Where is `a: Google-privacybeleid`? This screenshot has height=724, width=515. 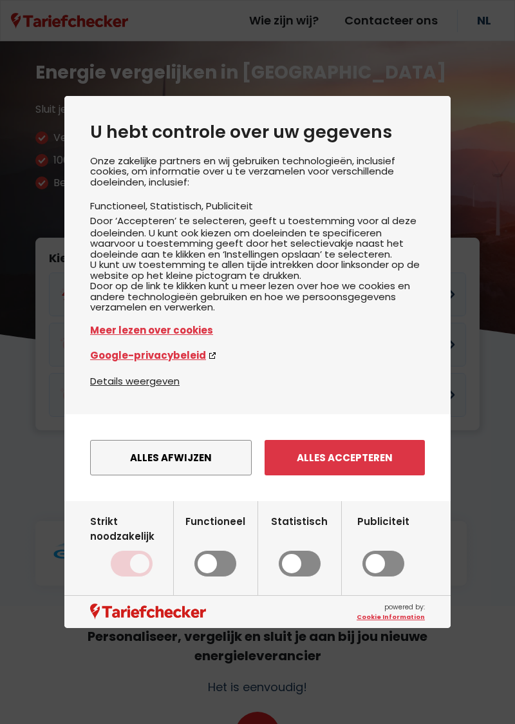
a: Google-privacybeleid is located at coordinates (258, 355).